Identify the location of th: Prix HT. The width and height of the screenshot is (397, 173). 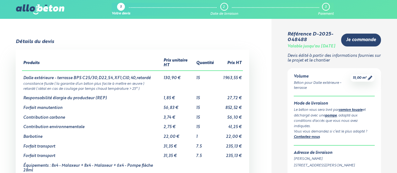
(229, 63).